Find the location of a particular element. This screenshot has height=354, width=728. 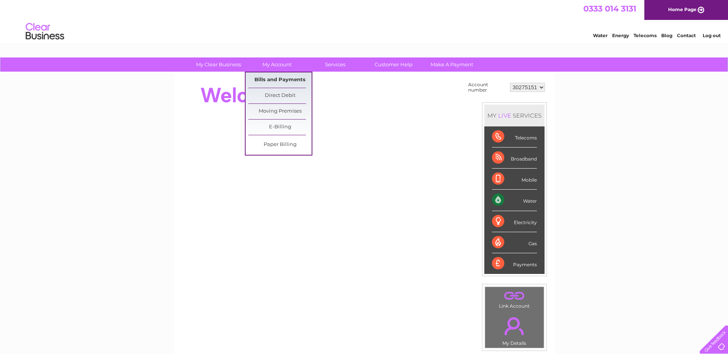

div: Water is located at coordinates (514, 200).